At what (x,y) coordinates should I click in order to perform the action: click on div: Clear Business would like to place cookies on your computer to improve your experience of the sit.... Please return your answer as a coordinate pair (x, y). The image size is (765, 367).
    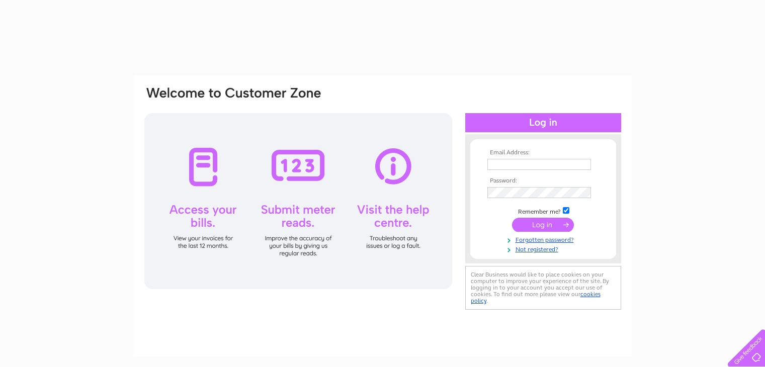
    Looking at the image, I should click on (543, 288).